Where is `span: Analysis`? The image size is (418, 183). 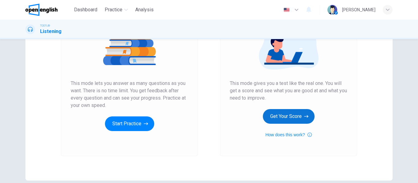 span: Analysis is located at coordinates (145, 10).